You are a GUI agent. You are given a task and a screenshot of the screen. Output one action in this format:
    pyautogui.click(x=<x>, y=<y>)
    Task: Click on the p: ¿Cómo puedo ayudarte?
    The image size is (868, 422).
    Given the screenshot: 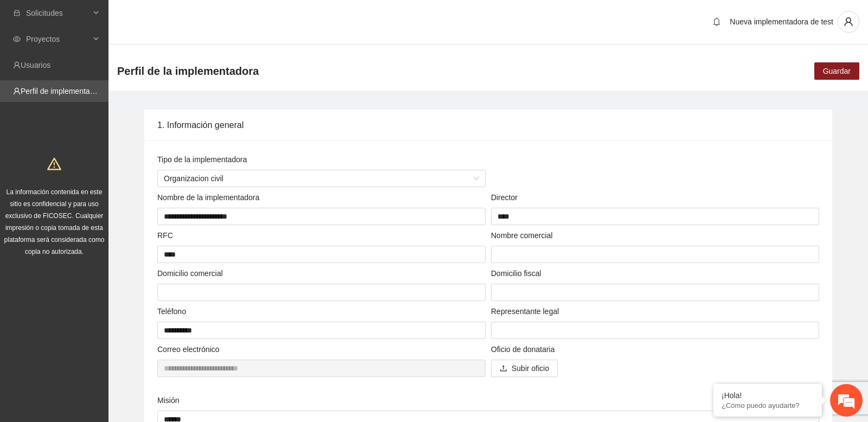 What is the action you would take?
    pyautogui.click(x=768, y=405)
    